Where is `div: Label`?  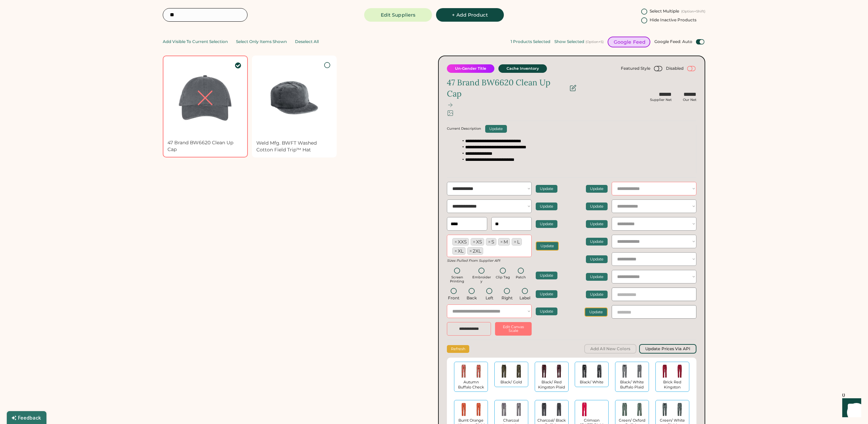
div: Label is located at coordinates (525, 298).